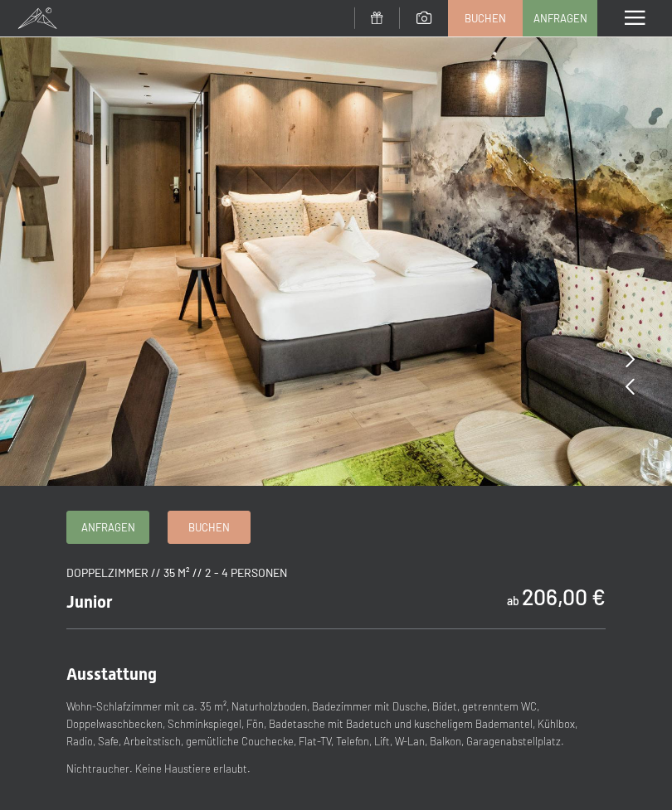 The height and width of the screenshot is (810, 672). What do you see at coordinates (177, 572) in the screenshot?
I see `span: Doppelzimmer // 35 m² // 2 - 4 Personen` at bounding box center [177, 572].